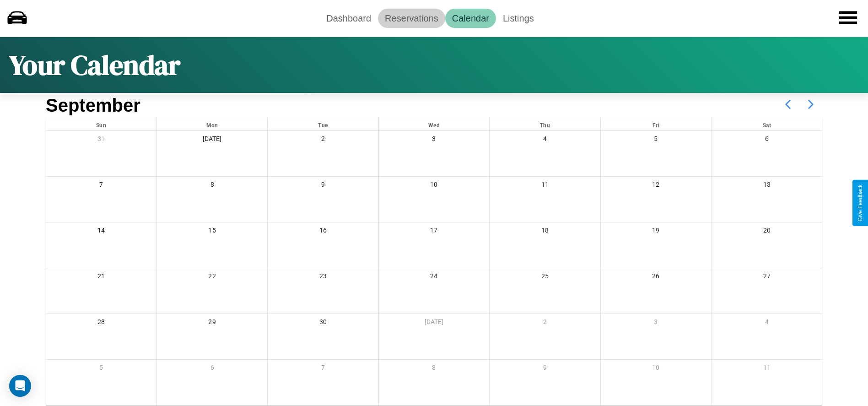 The image size is (868, 406). What do you see at coordinates (544, 124) in the screenshot?
I see `div: Thu` at bounding box center [544, 124].